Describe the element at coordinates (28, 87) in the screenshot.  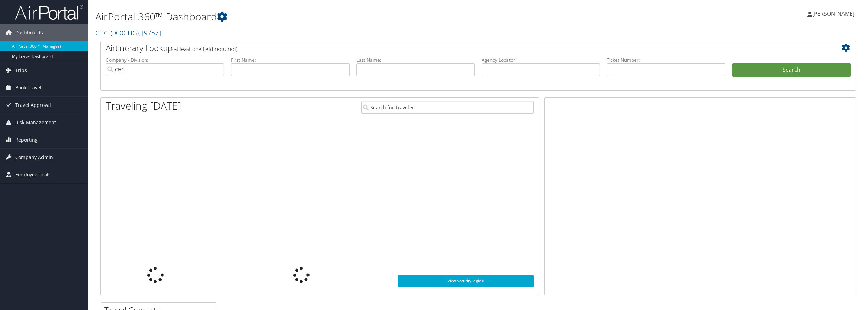
I see `span: Book Travel` at that location.